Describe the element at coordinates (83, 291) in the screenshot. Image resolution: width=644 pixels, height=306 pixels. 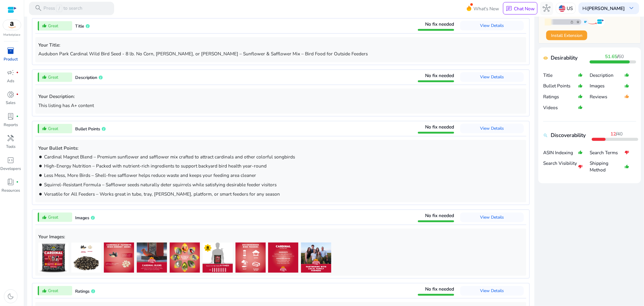
I see `span: Ratings` at that location.